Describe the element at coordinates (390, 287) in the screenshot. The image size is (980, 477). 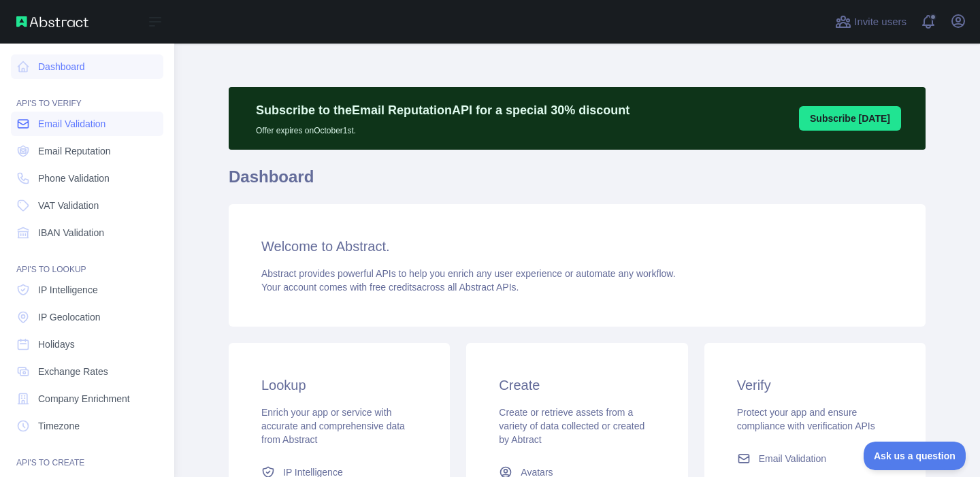
I see `span: Your account comes with across all Abstract APIs.` at that location.